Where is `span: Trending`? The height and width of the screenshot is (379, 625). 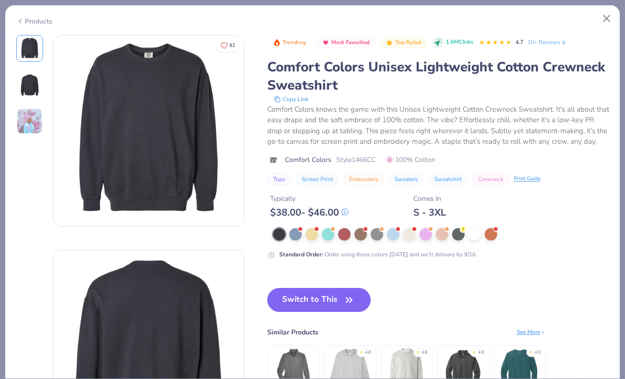
span: Trending is located at coordinates (294, 42).